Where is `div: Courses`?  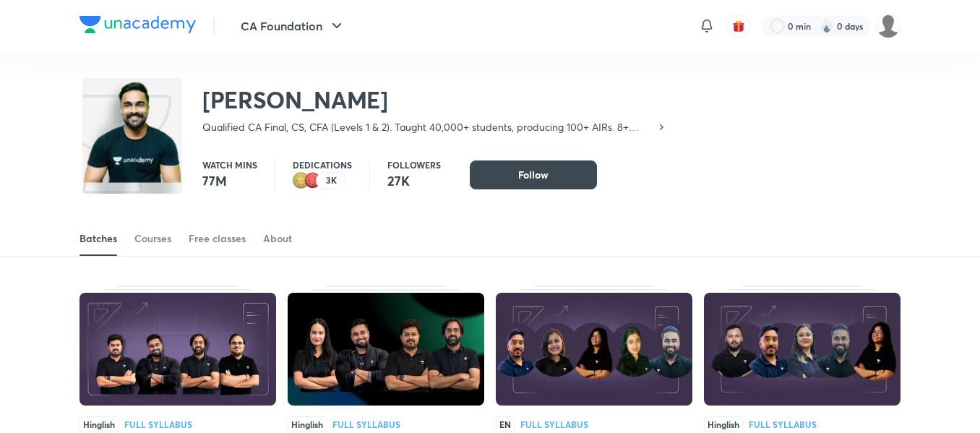 div: Courses is located at coordinates (153, 239).